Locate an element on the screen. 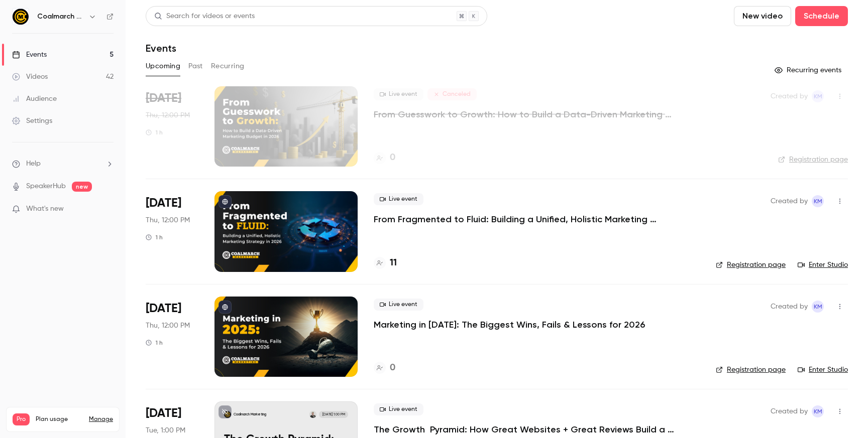 The height and width of the screenshot is (438, 868). h4: 11 is located at coordinates (393, 263).